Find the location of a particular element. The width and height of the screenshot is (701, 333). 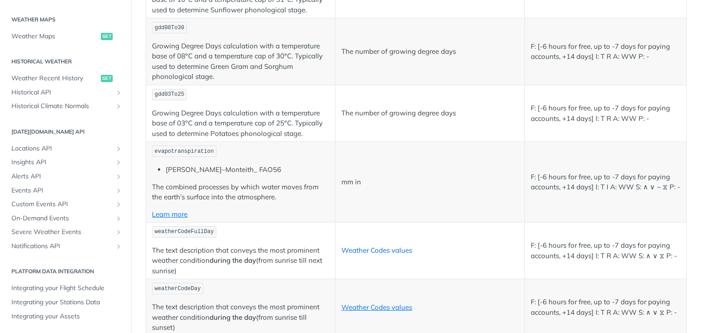

span: Integrating your Assets is located at coordinates (67, 317).